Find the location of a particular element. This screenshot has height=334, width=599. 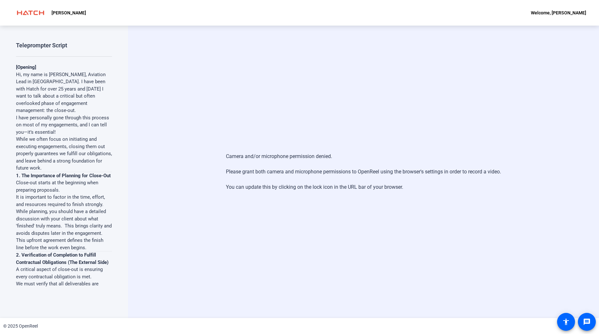

div: Teleprompter Script is located at coordinates (42, 45).